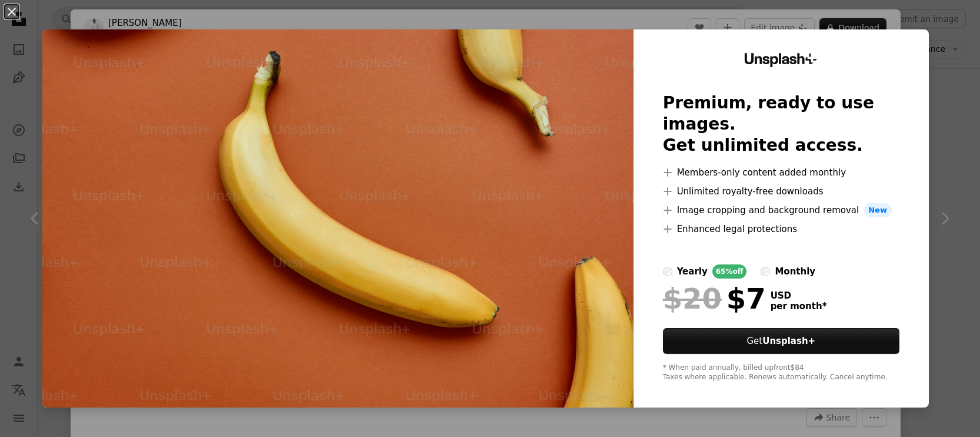 The height and width of the screenshot is (437, 980). I want to click on li: Enhanced legal protections, so click(781, 229).